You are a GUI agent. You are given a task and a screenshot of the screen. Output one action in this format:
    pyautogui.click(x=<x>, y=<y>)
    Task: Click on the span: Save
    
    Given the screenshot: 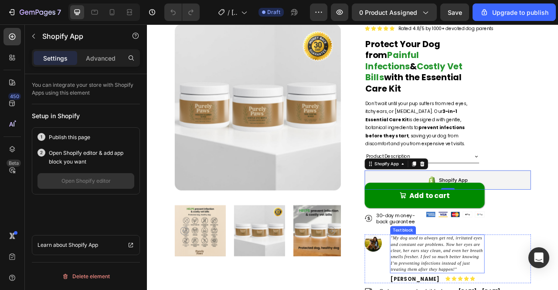 What is the action you would take?
    pyautogui.click(x=455, y=12)
    